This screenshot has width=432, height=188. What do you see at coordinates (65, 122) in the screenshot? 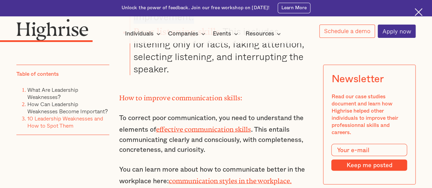
I see `a: 10 Leadership Weaknesses and How to Spot Them` at bounding box center [65, 122].